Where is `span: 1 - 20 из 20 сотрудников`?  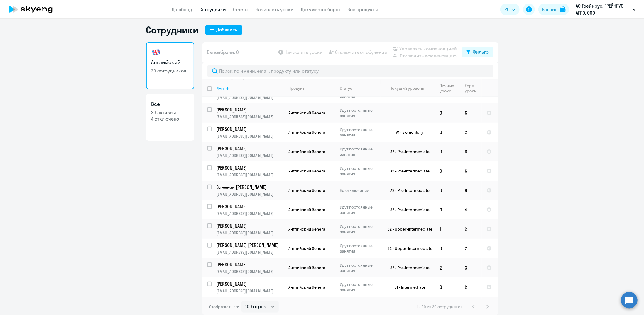
span: 1 - 20 из 20 сотрудников is located at coordinates (440, 307).